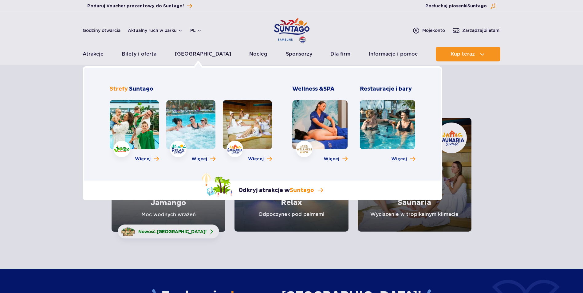 This screenshot has height=293, width=583. I want to click on a: Godziny otwarcia, so click(101, 30).